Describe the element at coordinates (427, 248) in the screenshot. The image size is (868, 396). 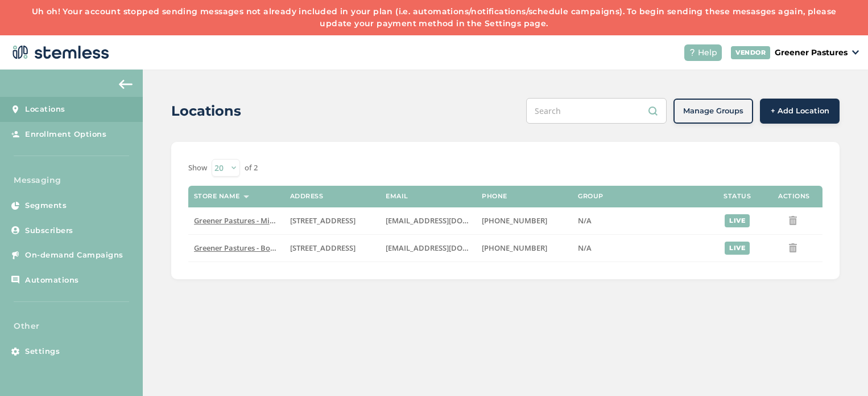
I see `label: greenermontana@gmail.com` at that location.